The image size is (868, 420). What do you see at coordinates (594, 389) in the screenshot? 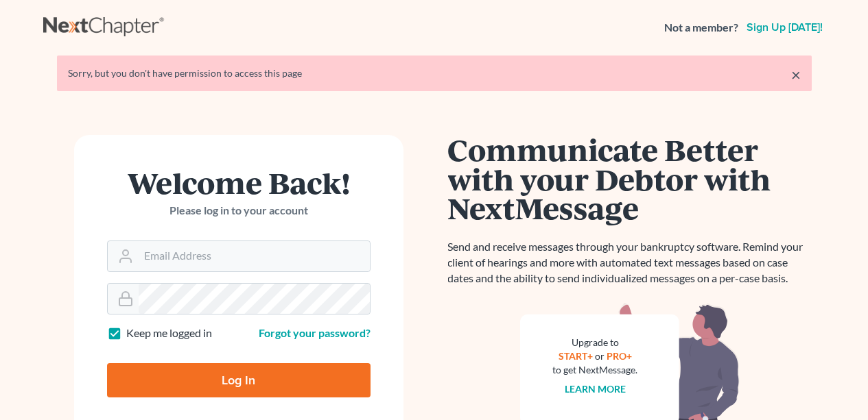
I see `a: Learn more` at bounding box center [594, 389].